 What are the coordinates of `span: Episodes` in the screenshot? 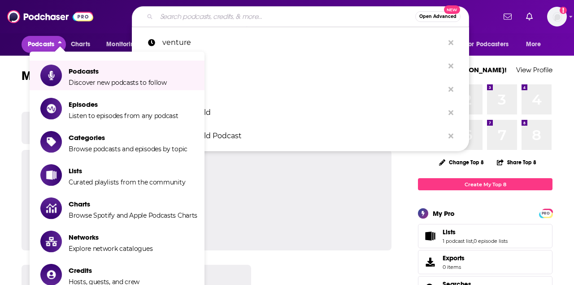 It's located at (123, 104).